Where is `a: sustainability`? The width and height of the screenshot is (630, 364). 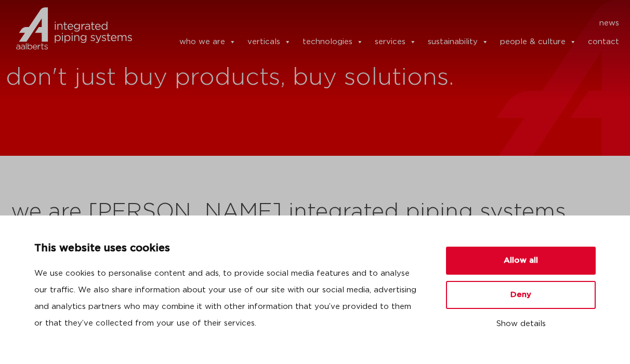
a: sustainability is located at coordinates (458, 42).